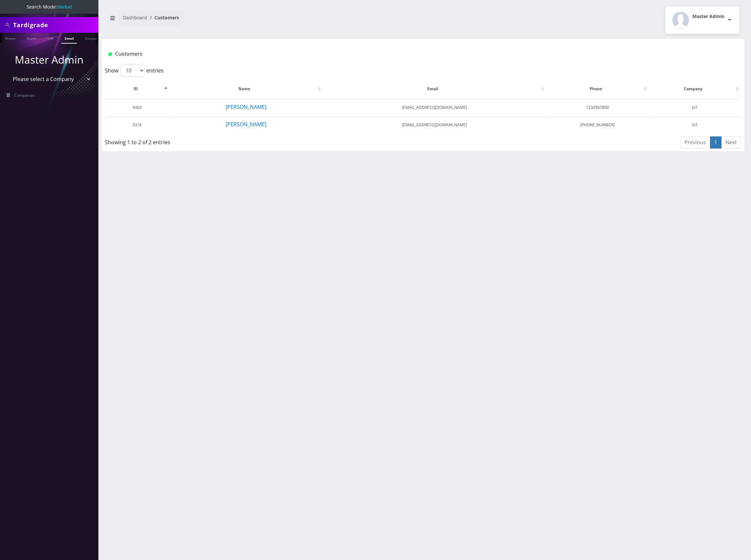  Describe the element at coordinates (695, 142) in the screenshot. I see `a: Previous` at that location.